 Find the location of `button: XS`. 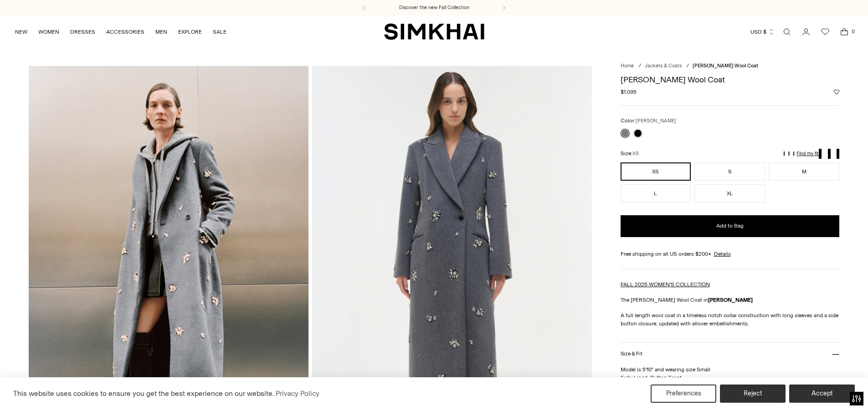

button: XS is located at coordinates (655, 172).